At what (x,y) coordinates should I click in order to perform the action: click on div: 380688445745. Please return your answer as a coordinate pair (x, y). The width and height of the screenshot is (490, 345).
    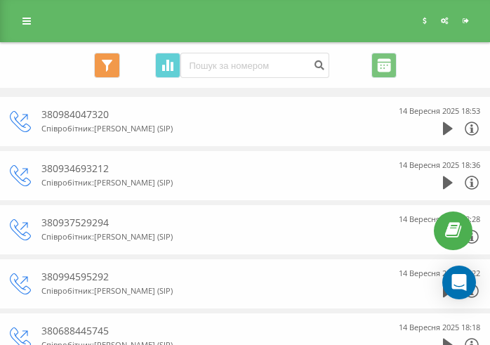
    Looking at the image, I should click on (215, 331).